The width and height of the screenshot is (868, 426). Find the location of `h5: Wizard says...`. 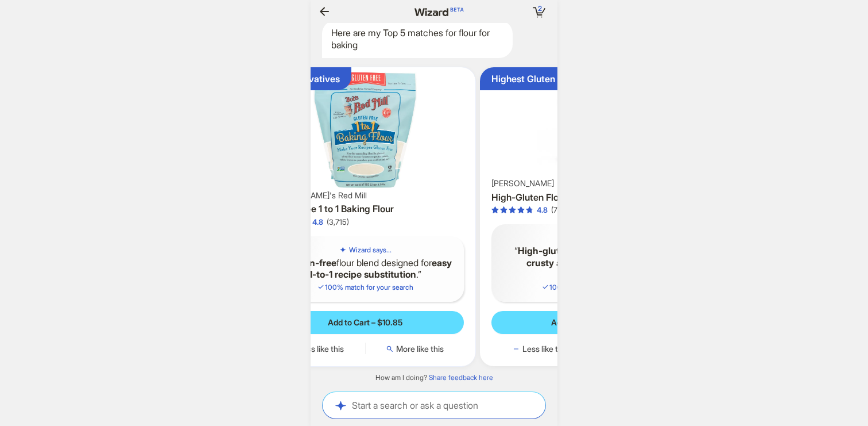

h5: Wizard says... is located at coordinates (371, 250).